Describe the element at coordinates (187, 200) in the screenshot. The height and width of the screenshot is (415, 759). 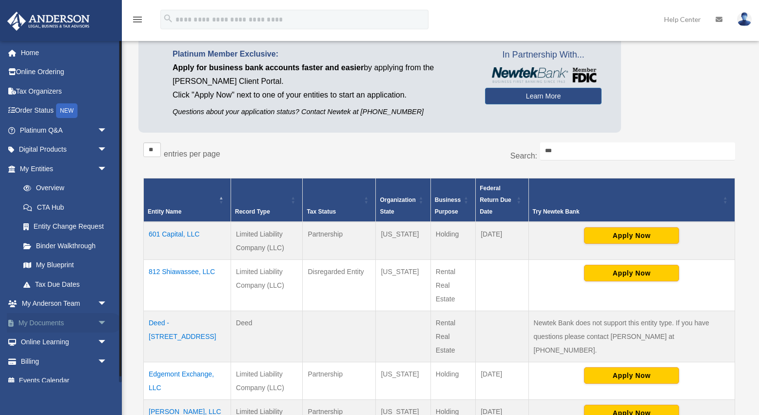
I see `th: Entity Name: Activate to invert sorting` at that location.